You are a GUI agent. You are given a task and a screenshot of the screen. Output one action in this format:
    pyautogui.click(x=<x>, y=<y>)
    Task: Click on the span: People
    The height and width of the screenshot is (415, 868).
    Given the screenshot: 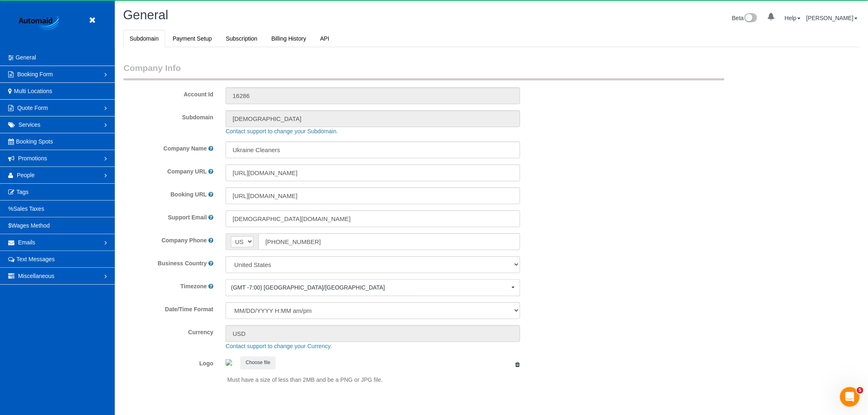 What is the action you would take?
    pyautogui.click(x=26, y=175)
    